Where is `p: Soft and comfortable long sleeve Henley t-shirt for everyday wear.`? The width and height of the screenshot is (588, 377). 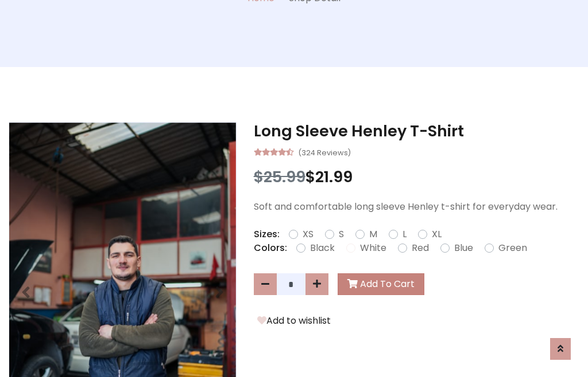
p: Soft and comfortable long sleeve Henley t-shirt for everyday wear. is located at coordinates (416, 206).